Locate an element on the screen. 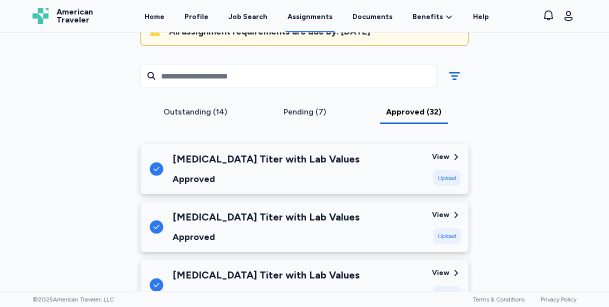 This screenshot has width=609, height=307. a: Assignments is located at coordinates (310, 16).